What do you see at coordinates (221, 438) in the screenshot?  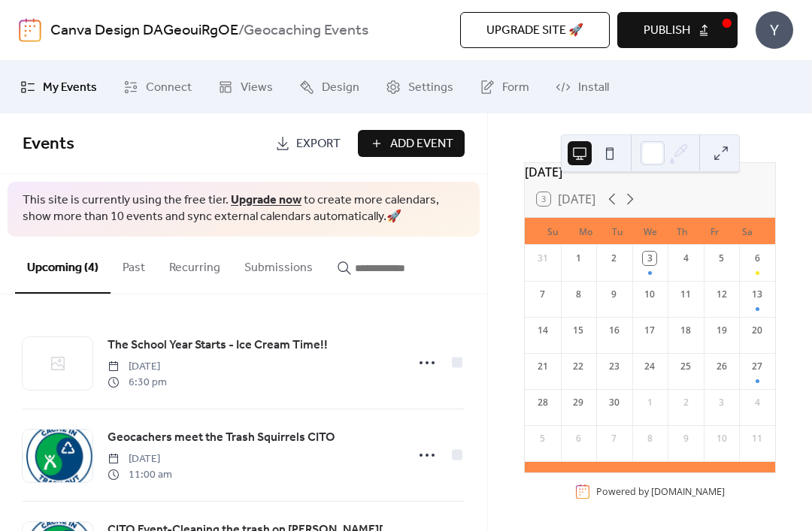 I see `span: Geocachers meet the Trash Squirrels CITO` at bounding box center [221, 438].